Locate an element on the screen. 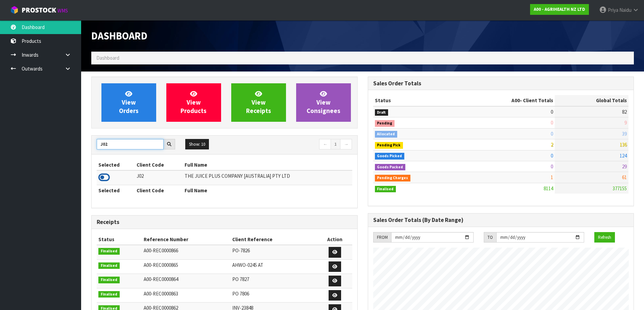  span: Pending Pick is located at coordinates (389, 145).